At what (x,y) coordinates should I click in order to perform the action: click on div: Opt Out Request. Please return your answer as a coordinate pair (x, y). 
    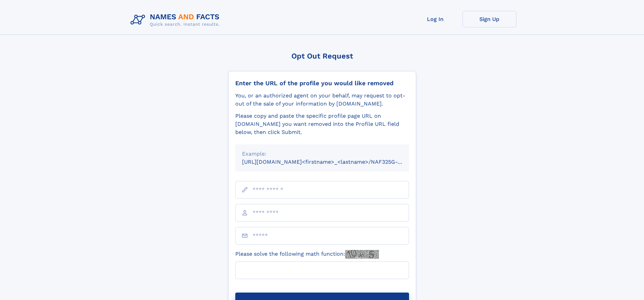
    Looking at the image, I should click on (322, 56).